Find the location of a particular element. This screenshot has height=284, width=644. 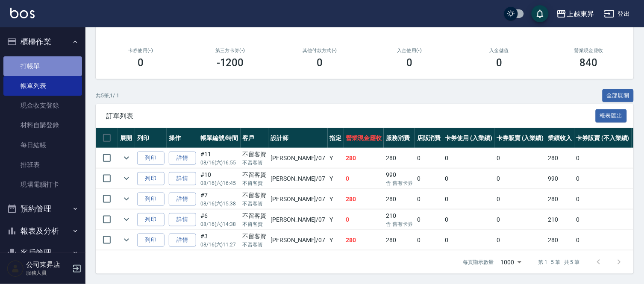

button: 上越東昇 is located at coordinates (575, 14).